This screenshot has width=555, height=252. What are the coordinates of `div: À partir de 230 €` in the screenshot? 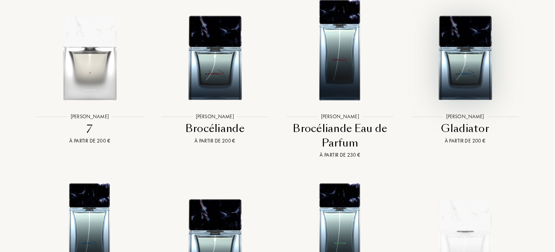 It's located at (340, 155).